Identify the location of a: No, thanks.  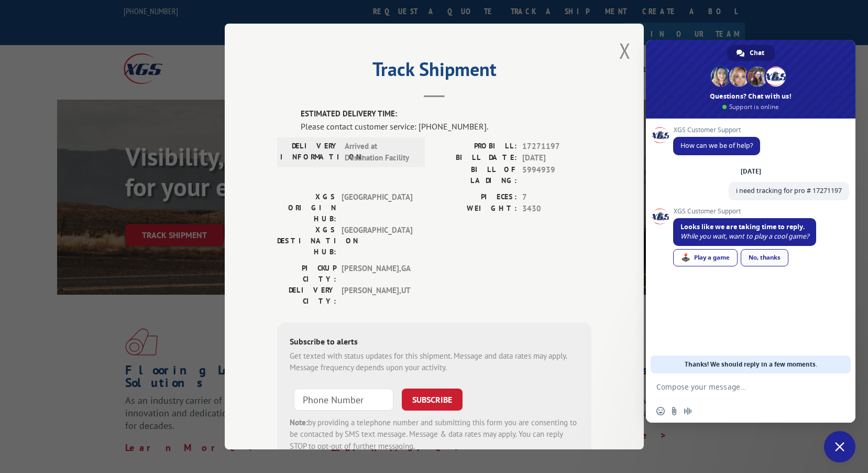
(765, 257).